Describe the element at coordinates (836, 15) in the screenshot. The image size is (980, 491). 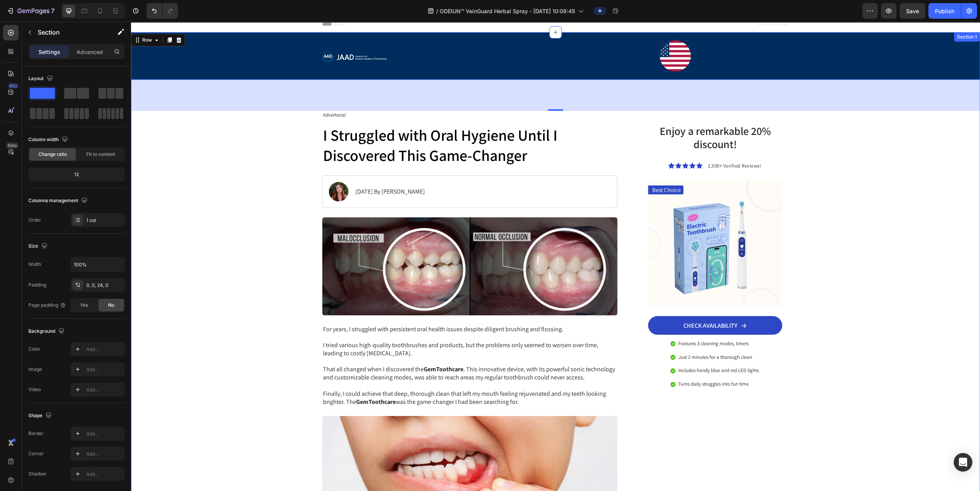
I see `div: Section 1` at that location.